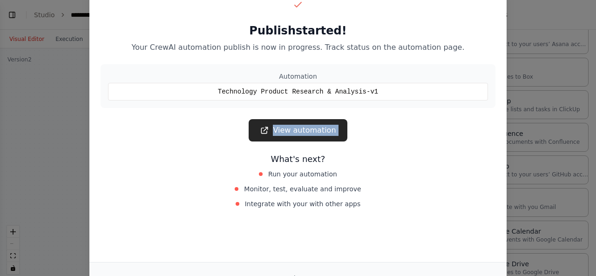 Image resolution: width=596 pixels, height=276 pixels. What do you see at coordinates (302, 189) in the screenshot?
I see `span: Monitor, test, evaluate and improve` at bounding box center [302, 189].